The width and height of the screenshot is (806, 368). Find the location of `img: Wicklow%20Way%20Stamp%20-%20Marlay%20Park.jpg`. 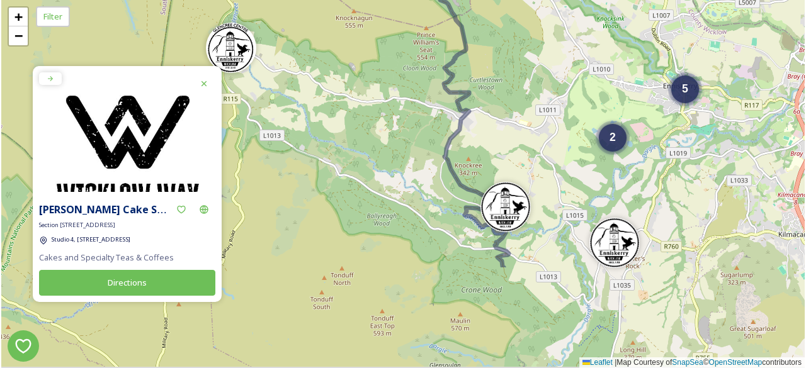

img: Wicklow%20Way%20Stamp%20-%20Marlay%20Park.jpg is located at coordinates (127, 161).